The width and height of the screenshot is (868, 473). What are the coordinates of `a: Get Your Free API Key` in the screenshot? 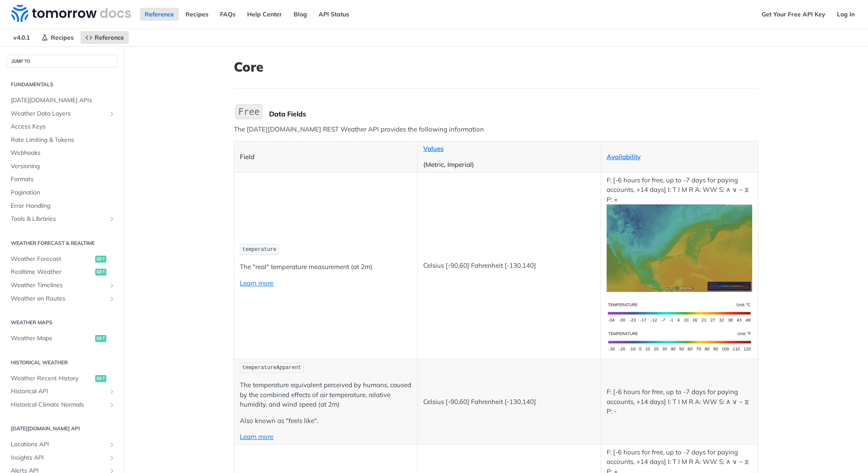 It's located at (793, 14).